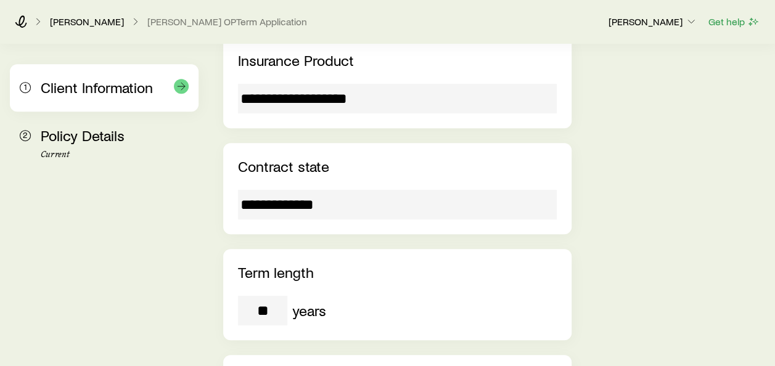 This screenshot has width=775, height=366. What do you see at coordinates (309, 311) in the screenshot?
I see `div: years` at bounding box center [309, 311].